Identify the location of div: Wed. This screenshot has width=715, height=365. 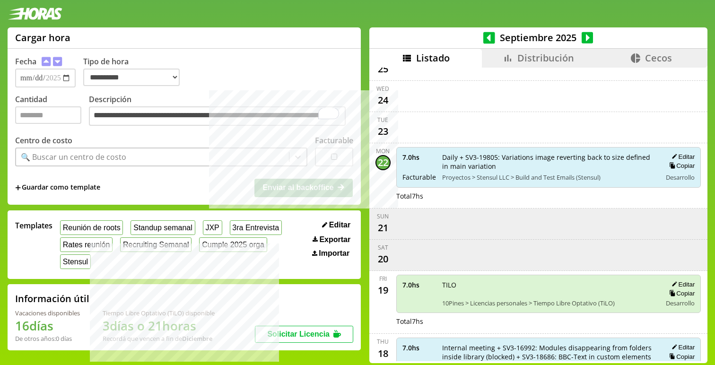
(383, 88).